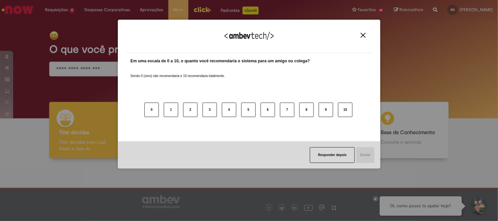 The width and height of the screenshot is (498, 221). Describe the element at coordinates (248, 110) in the screenshot. I see `button: 5` at that location.